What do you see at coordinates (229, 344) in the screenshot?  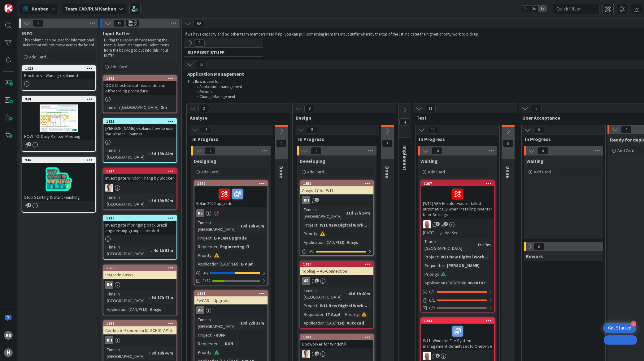 I see `div: ---RUN---` at bounding box center [229, 344].